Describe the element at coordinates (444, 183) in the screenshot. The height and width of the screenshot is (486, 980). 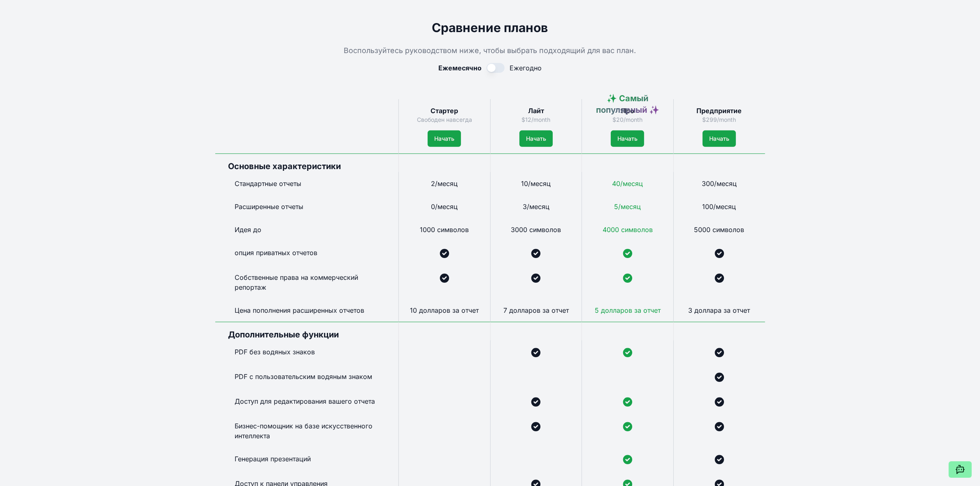
I see `font: 2/месяц` at that location.